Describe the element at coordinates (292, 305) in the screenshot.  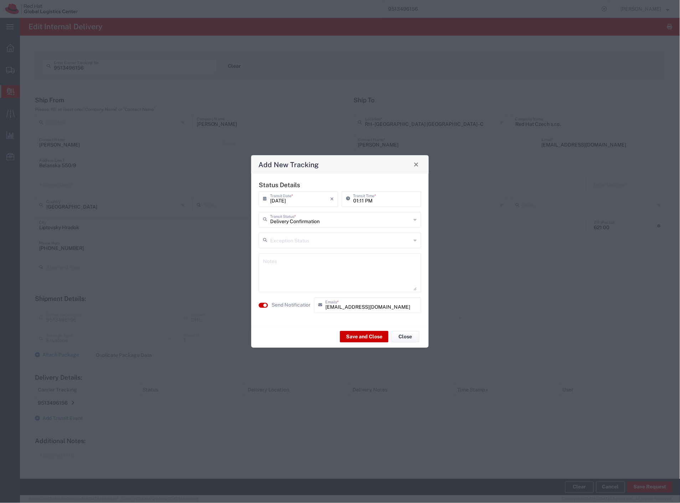
I see `label: Send Notification` at that location.